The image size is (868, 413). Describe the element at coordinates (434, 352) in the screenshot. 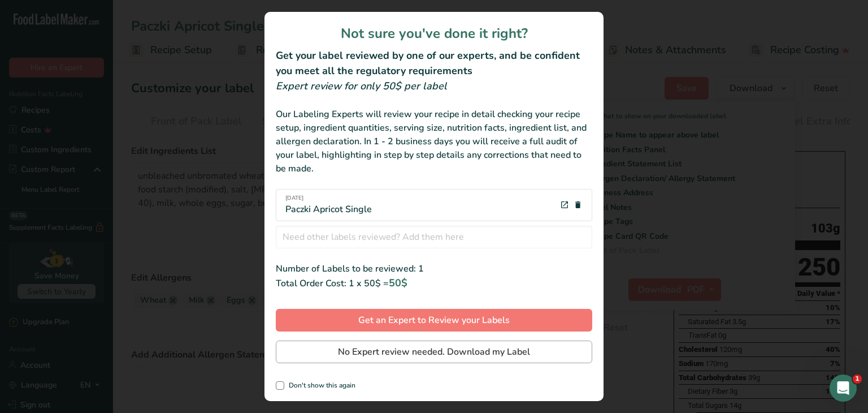

I see `button: No Expert review needed. Download my Label` at that location.